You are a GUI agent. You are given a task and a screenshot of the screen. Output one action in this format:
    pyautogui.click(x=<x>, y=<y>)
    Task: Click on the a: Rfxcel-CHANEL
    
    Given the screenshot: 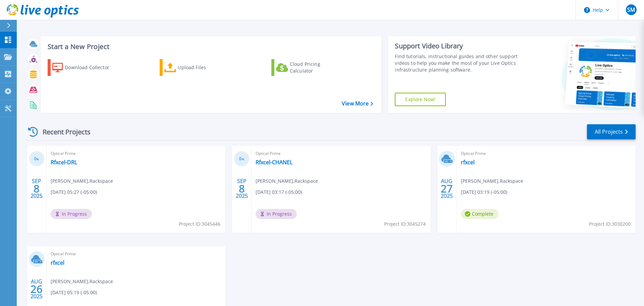 What is the action you would take?
    pyautogui.click(x=274, y=162)
    